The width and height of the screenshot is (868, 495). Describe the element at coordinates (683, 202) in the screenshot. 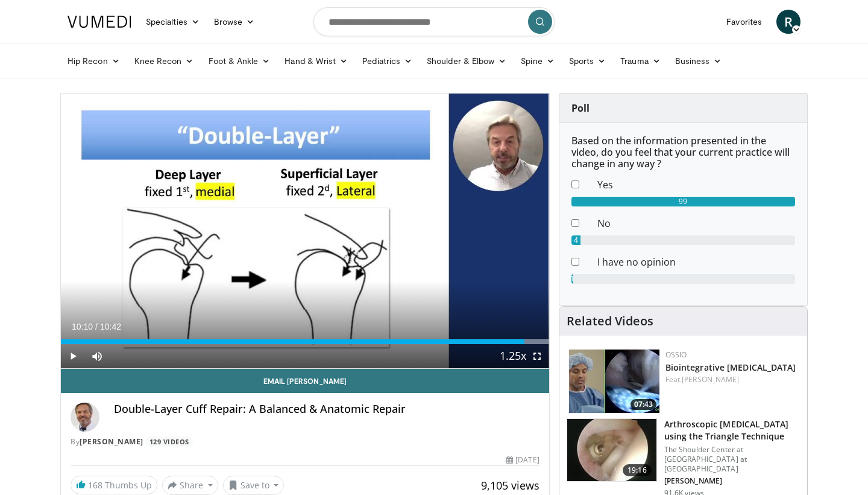

I see `div: 99` at that location.